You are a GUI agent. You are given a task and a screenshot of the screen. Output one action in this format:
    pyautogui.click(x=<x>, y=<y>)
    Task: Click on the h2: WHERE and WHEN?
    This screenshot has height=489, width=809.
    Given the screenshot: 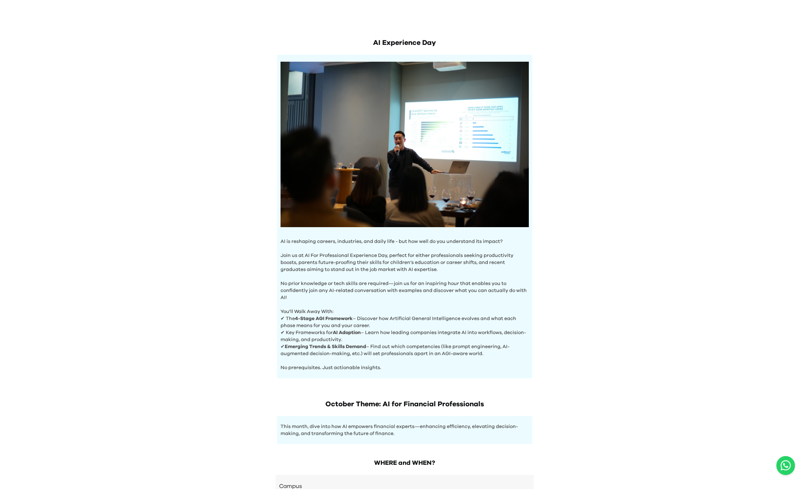 What is the action you would take?
    pyautogui.click(x=405, y=463)
    